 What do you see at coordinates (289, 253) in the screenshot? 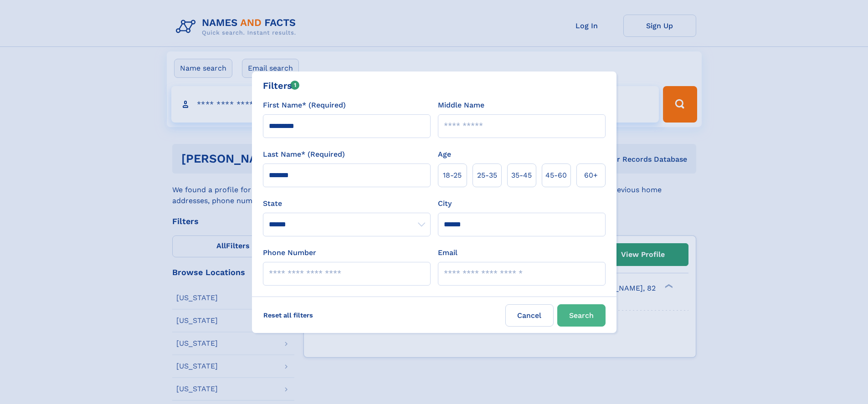
I see `label: Phone Number` at bounding box center [289, 253].